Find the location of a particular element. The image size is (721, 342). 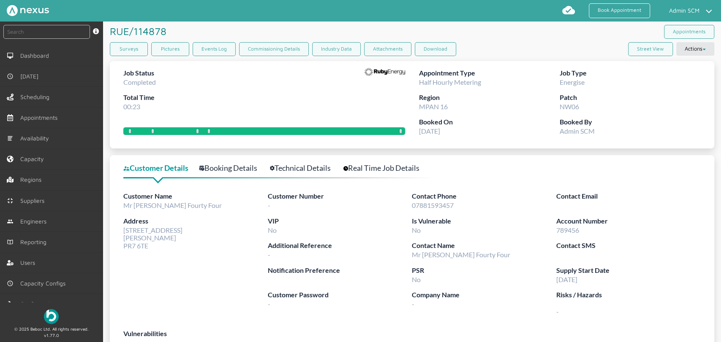

label: Patch is located at coordinates (630, 98).